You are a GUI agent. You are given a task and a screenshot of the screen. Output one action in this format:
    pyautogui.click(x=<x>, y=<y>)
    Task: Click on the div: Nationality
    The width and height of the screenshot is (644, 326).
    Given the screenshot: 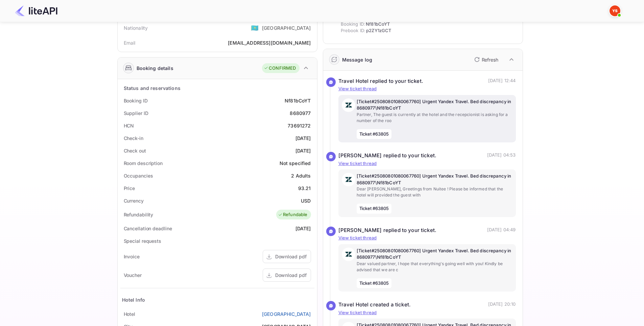 What is the action you would take?
    pyautogui.click(x=136, y=27)
    